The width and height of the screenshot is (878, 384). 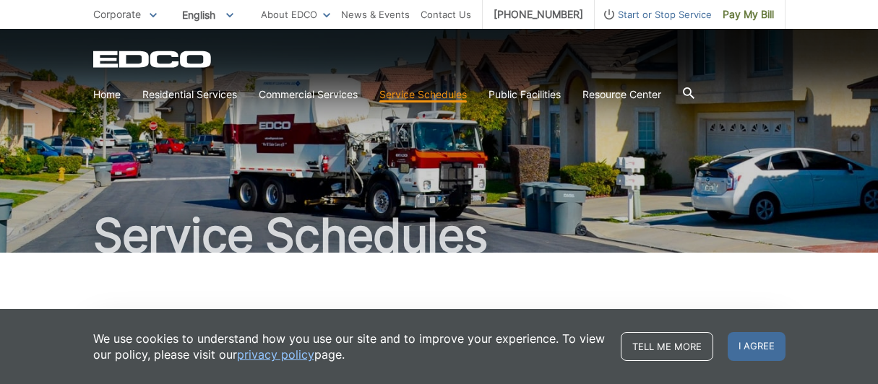 I want to click on a: Home, so click(x=107, y=95).